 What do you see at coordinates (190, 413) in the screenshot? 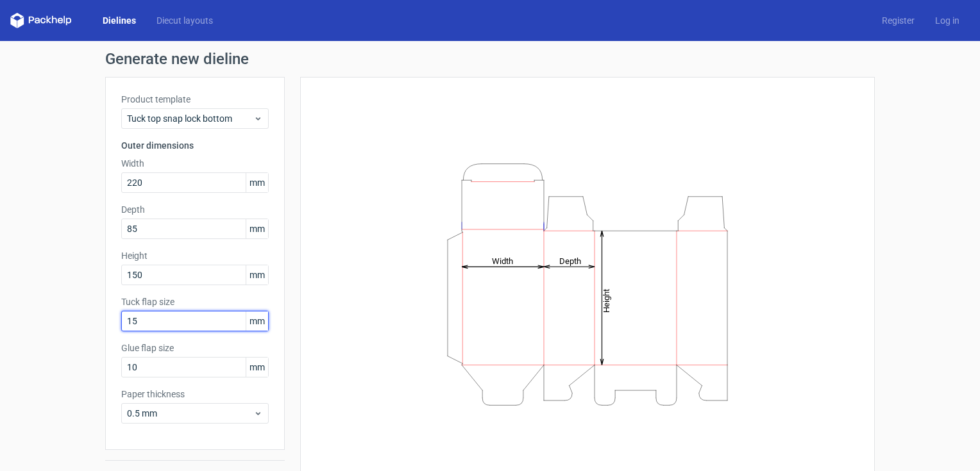
I see `span: 0.5 mm` at bounding box center [190, 413].